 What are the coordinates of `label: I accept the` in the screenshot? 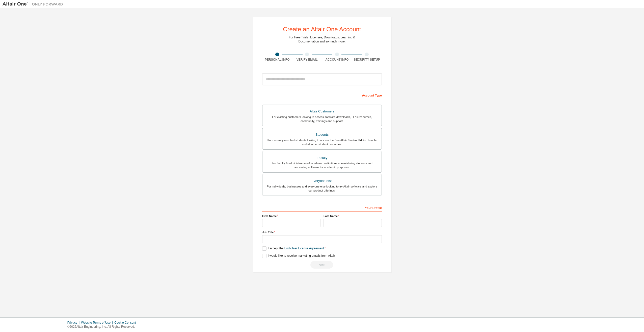 It's located at (293, 248).